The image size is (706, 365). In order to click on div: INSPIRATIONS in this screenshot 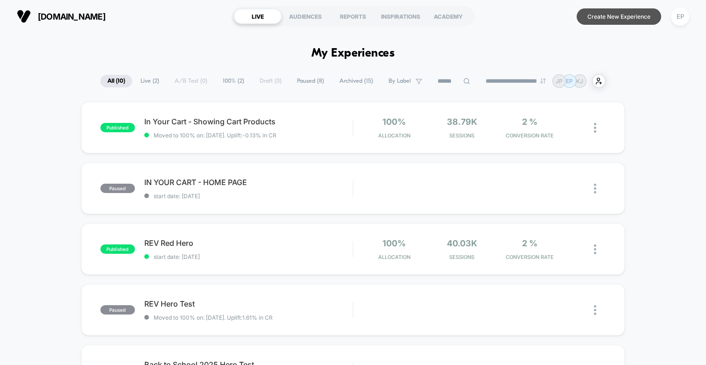, I will do `click(401, 16)`.